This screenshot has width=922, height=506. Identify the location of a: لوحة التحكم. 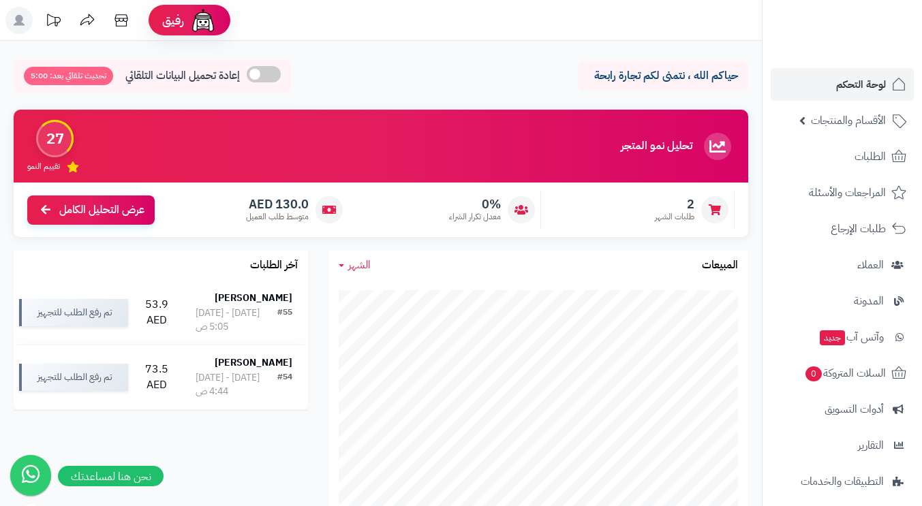
(842, 84).